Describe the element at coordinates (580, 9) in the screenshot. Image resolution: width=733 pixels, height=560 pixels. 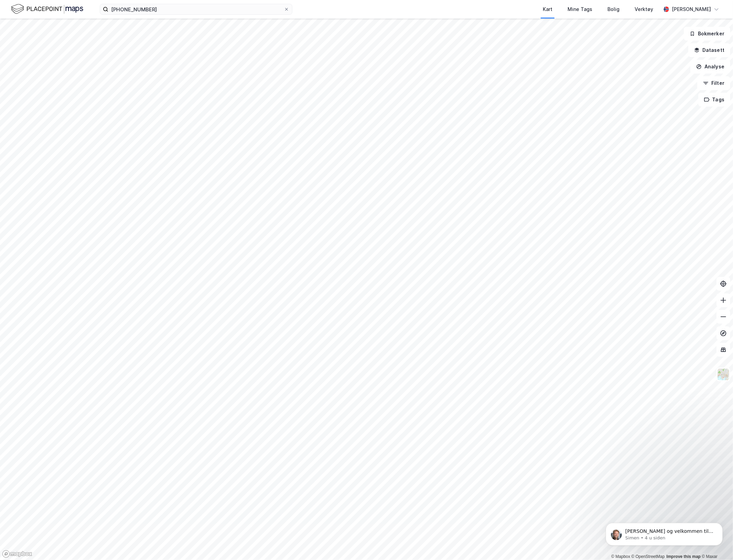
I see `div: Mine Tags` at that location.